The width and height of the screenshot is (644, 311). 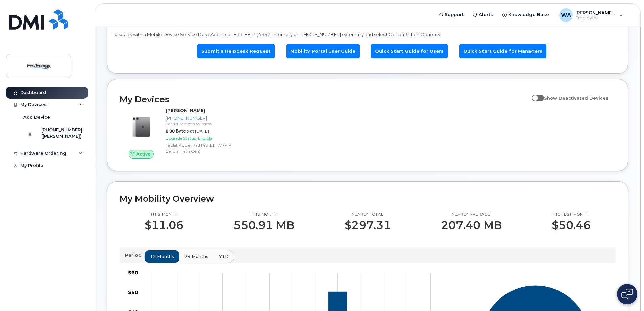 What do you see at coordinates (526, 15) in the screenshot?
I see `a: Knowledge Base` at bounding box center [526, 15].